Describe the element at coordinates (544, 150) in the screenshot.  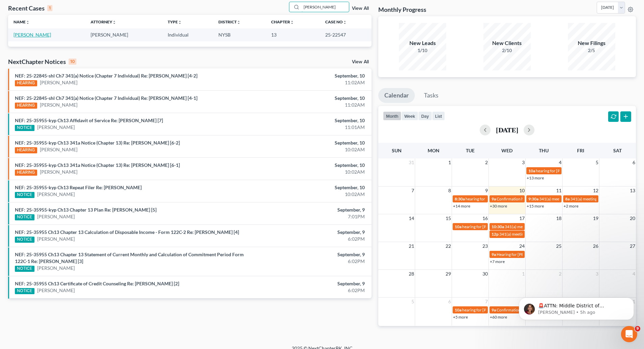
I see `span: Thu` at that location.